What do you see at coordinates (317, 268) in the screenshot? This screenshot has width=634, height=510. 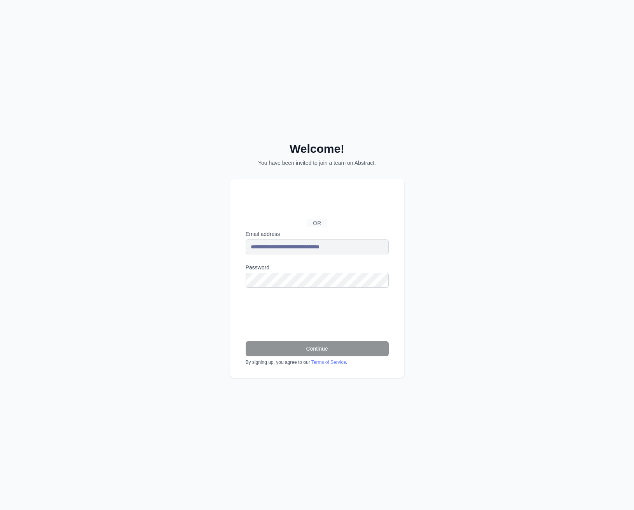 I see `label: Password` at bounding box center [317, 268].